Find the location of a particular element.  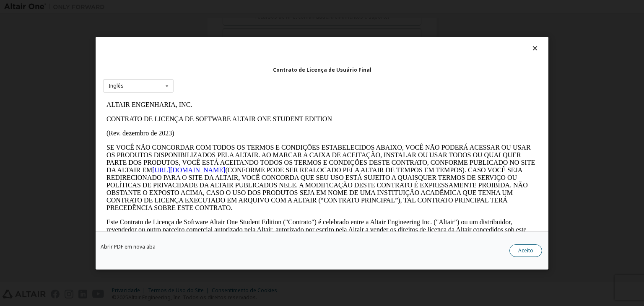

font: Contrato de Licença de Usuário Final is located at coordinates (322, 69).